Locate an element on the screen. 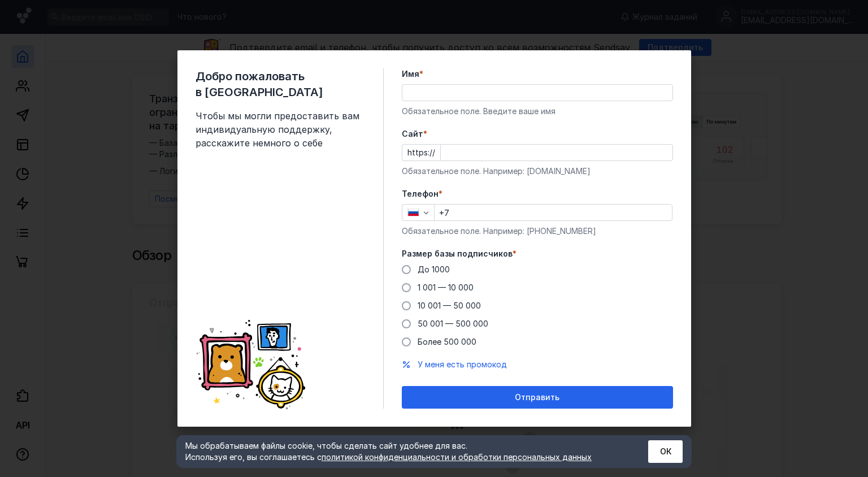  span: Чтобы мы могли предоставить вам индивидуальную поддержку, расскажите немного о себе is located at coordinates (280, 130).